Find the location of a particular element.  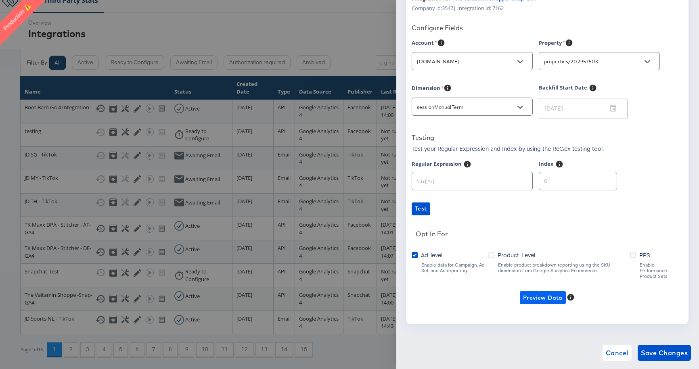

div: Configure Fields is located at coordinates (547, 28).